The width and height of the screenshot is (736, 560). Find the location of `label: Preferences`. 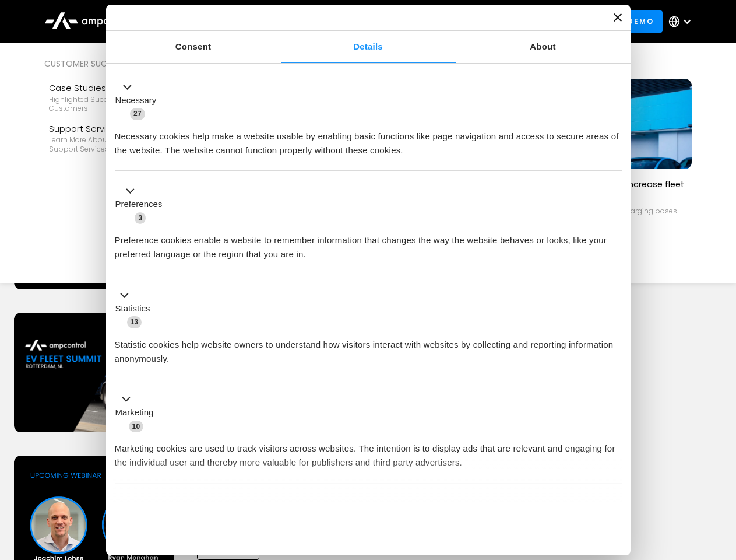

label: Preferences is located at coordinates (139, 204).